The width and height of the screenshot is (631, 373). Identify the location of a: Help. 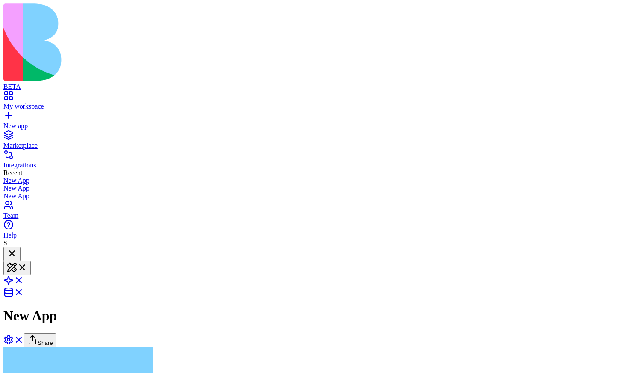
(315, 231).